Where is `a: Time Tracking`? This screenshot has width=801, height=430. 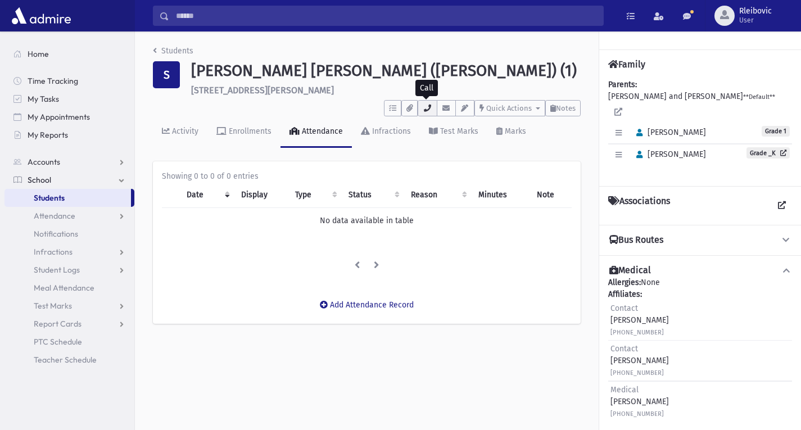 a: Time Tracking is located at coordinates (69, 81).